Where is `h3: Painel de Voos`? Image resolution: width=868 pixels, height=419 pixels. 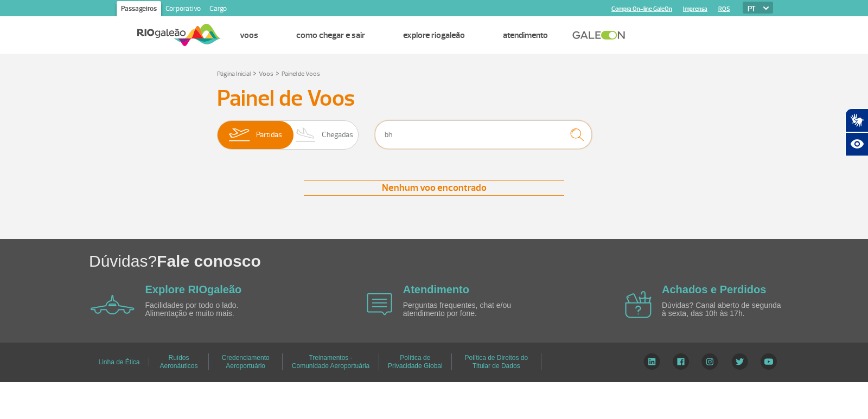
h3: Painel de Voos is located at coordinates (434, 99).